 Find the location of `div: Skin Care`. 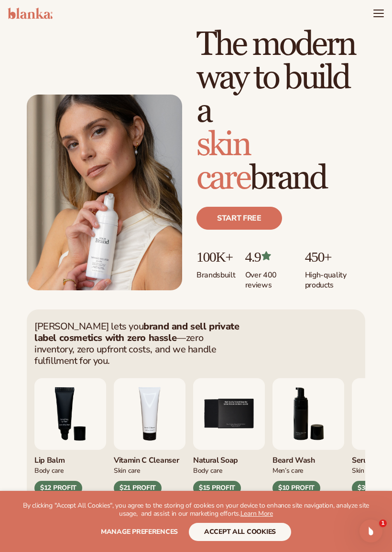

div: Skin Care is located at coordinates (150, 470).